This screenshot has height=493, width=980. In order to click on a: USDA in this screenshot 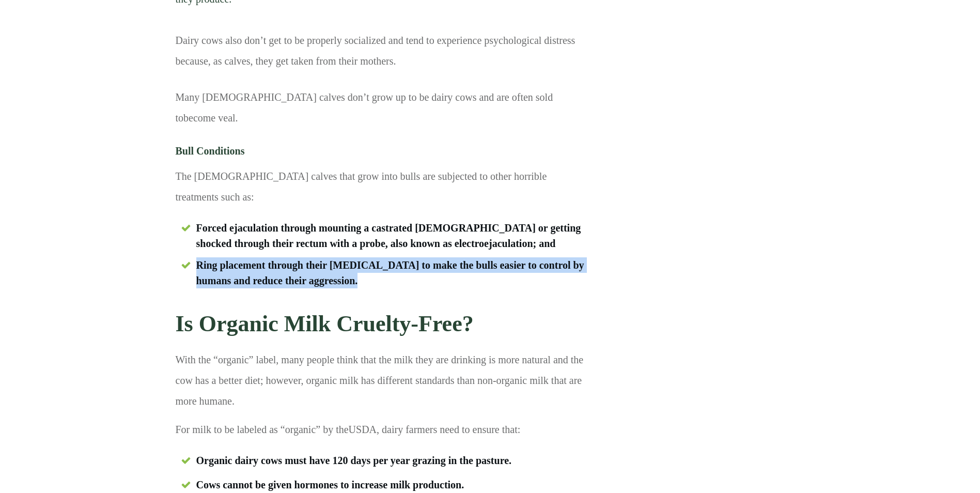, I will do `click(363, 429)`.